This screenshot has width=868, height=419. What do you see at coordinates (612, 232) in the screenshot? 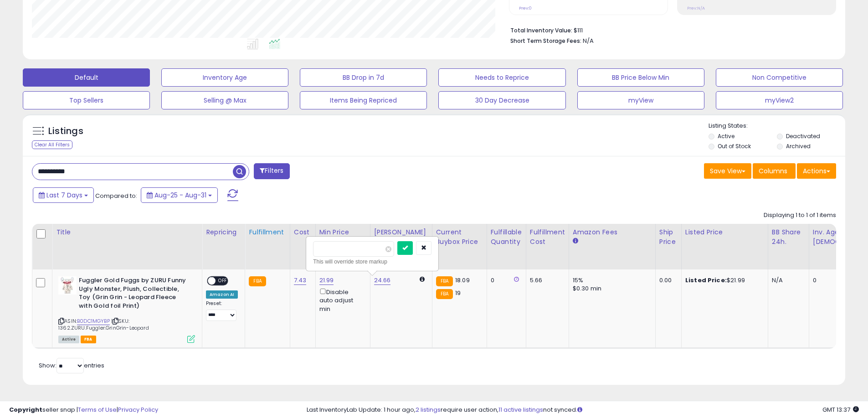
I see `div: Amazon Fees` at bounding box center [612, 232].